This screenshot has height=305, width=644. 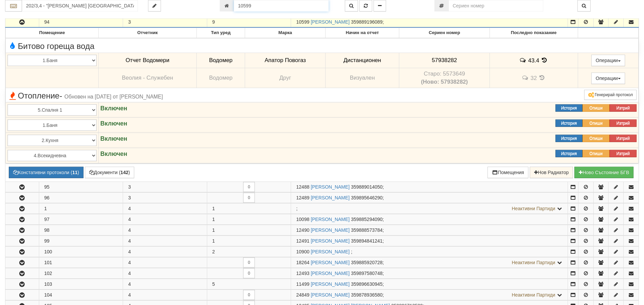 What do you see at coordinates (366, 22) in the screenshot?
I see `span: 359889196089` at bounding box center [366, 22].